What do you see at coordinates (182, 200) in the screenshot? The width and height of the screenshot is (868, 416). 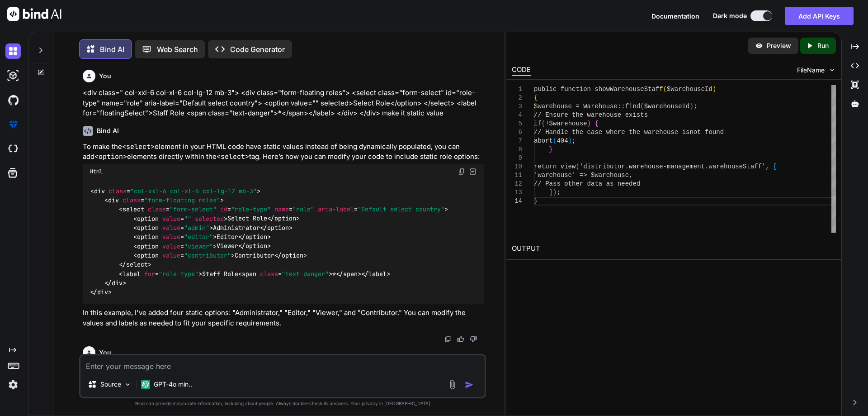 I see `span: "form-floating roles"` at bounding box center [182, 200].